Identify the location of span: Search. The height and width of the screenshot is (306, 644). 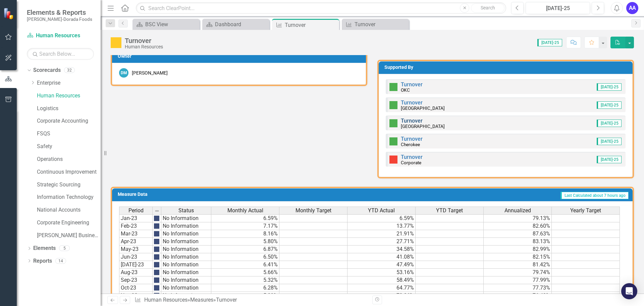
(488, 7).